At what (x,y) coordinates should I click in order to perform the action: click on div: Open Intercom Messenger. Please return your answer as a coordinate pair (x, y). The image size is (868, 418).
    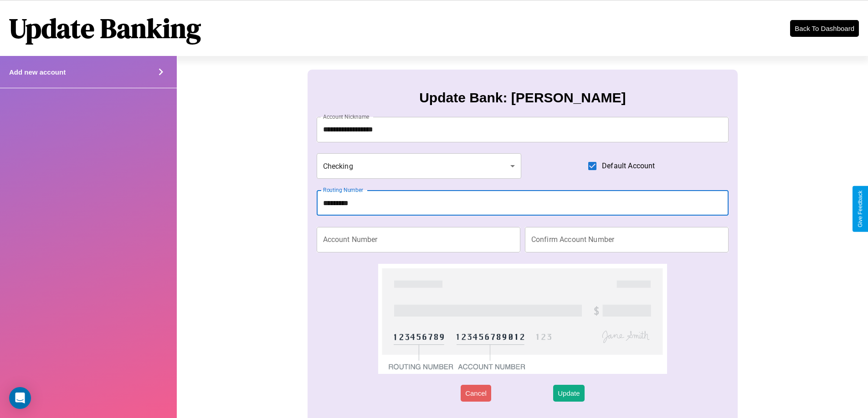
    Looking at the image, I should click on (20, 398).